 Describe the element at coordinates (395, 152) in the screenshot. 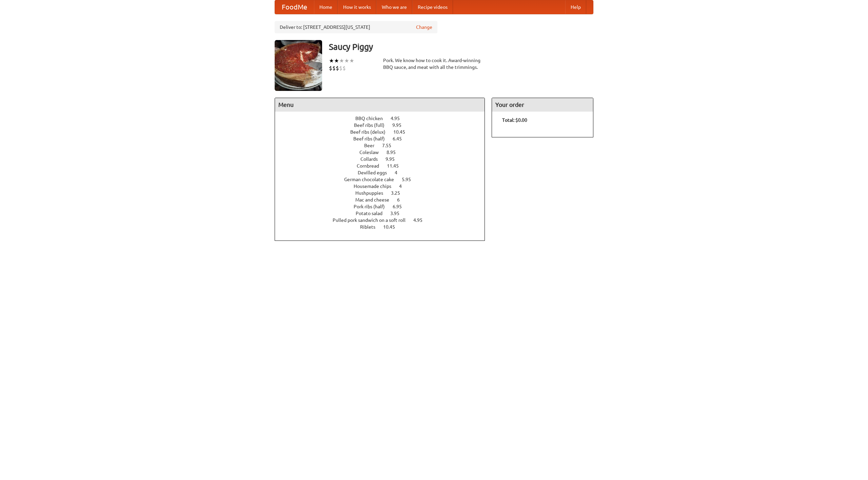

I see `span: 8.95` at that location.